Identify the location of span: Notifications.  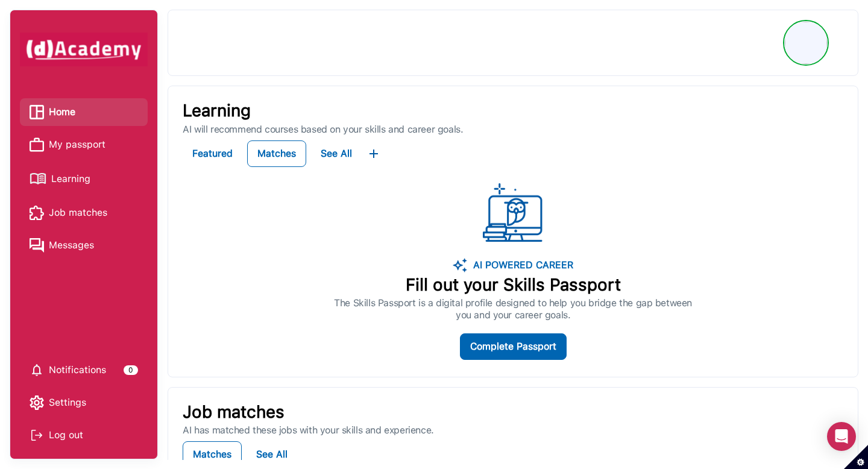
(77, 370).